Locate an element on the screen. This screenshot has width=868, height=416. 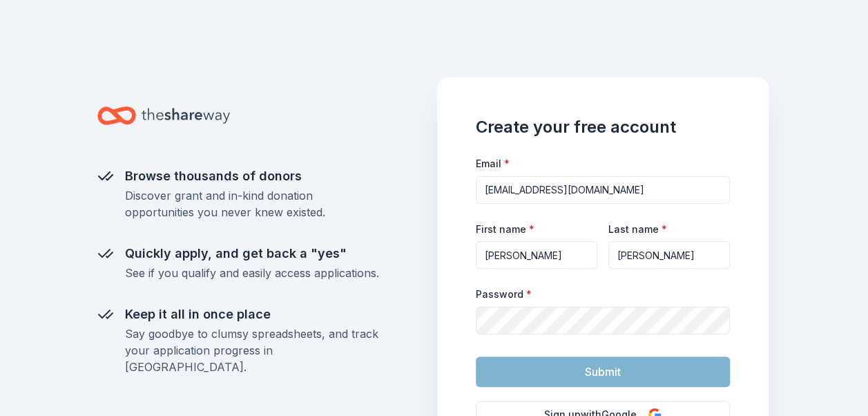
div: Quickly apply, and get back a "yes" is located at coordinates (252, 254).